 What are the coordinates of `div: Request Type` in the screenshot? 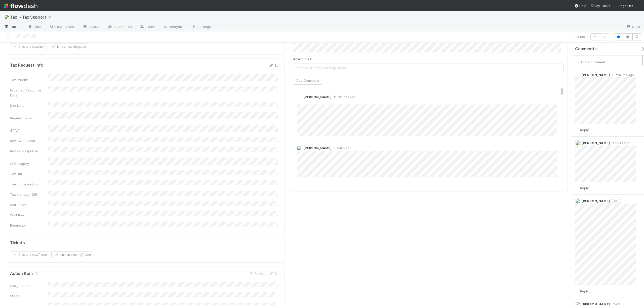 It's located at (29, 118).